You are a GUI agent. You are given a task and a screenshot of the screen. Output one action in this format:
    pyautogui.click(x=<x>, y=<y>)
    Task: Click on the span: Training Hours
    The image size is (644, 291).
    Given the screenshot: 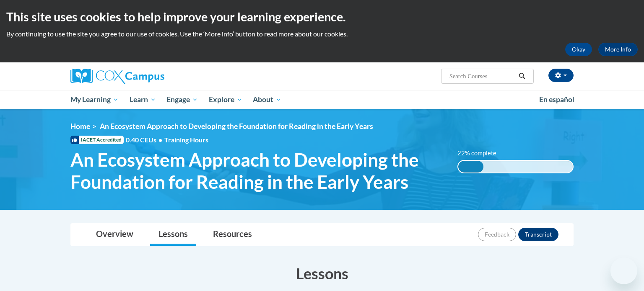 What is the action you would take?
    pyautogui.click(x=186, y=140)
    